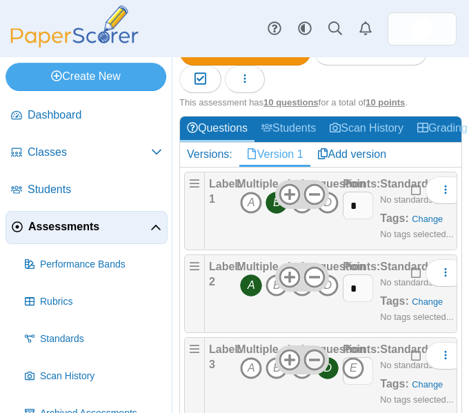 The image size is (469, 413). I want to click on a: Standards, so click(93, 339).